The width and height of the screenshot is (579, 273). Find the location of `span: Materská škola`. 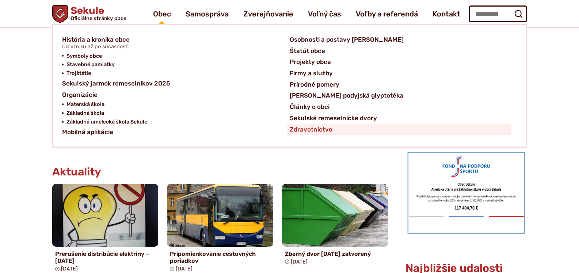

span: Materská škola is located at coordinates (85, 104).